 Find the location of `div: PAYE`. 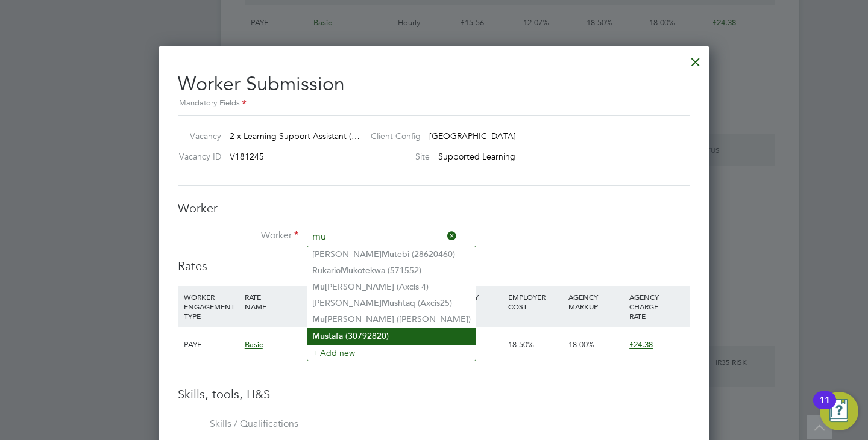

div: PAYE is located at coordinates (211, 345).